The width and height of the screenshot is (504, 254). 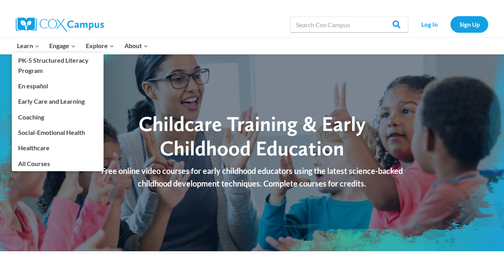 What do you see at coordinates (57, 101) in the screenshot?
I see `a: Early Care and Learning` at bounding box center [57, 101].